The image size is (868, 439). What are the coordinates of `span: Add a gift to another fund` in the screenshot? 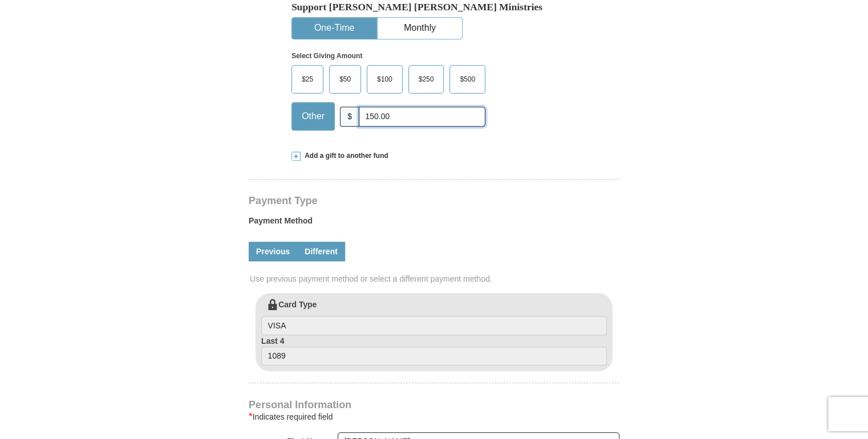 It's located at (344, 156).